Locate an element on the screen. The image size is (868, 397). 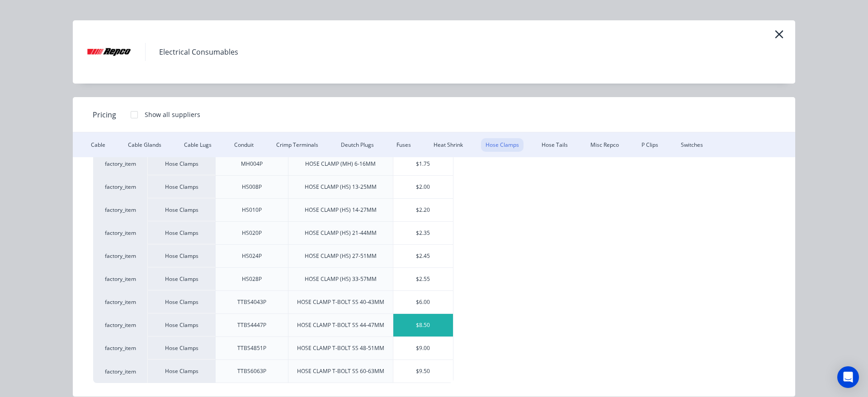
div: MH004P is located at coordinates (252, 164).